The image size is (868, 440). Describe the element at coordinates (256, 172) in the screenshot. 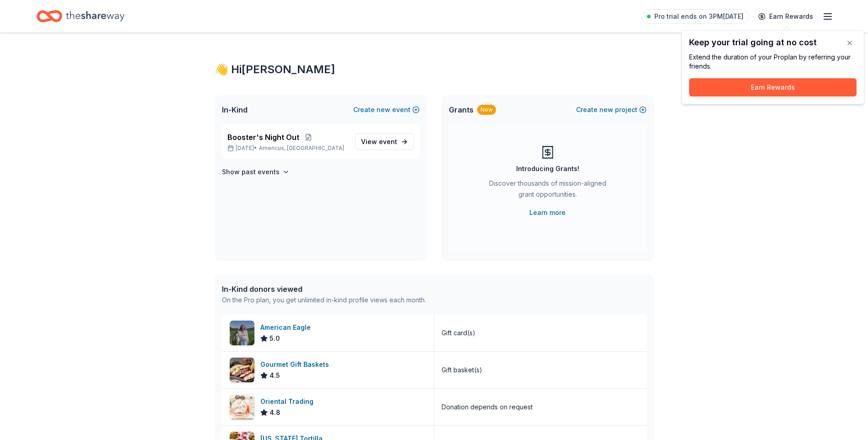

I see `button: Show past events` at that location.